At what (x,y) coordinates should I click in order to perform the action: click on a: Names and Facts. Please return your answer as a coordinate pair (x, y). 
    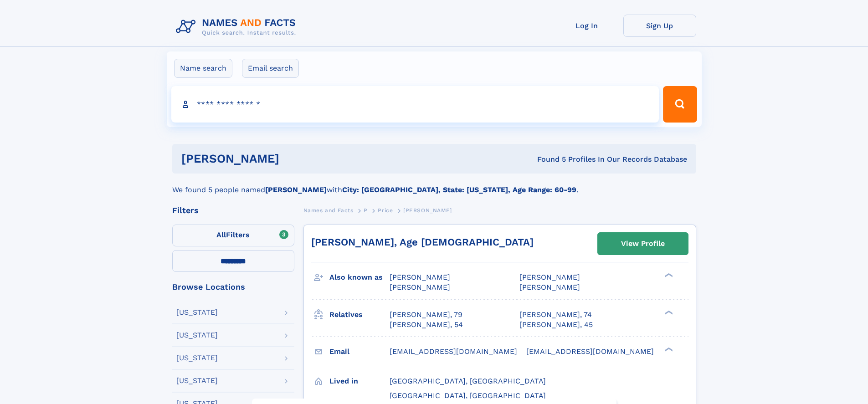
    Looking at the image, I should click on (329, 210).